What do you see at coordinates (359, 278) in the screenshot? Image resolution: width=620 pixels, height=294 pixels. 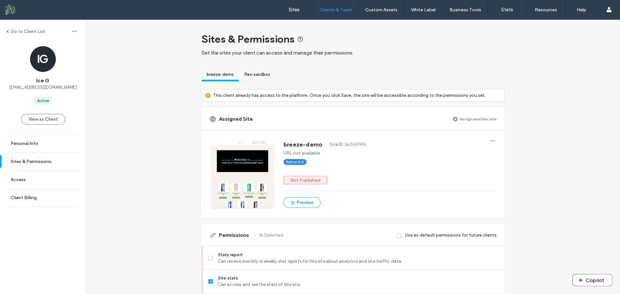 I see `span: Site stats` at bounding box center [359, 278].